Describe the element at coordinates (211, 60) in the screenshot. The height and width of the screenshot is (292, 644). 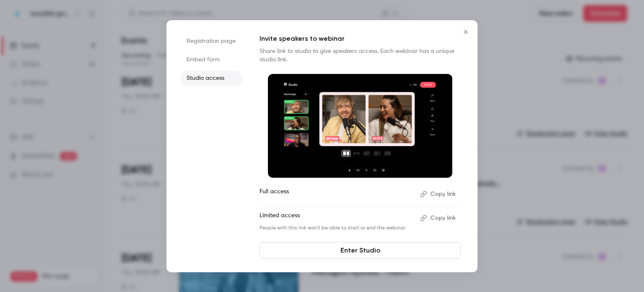
I see `li: Embed form` at that location.